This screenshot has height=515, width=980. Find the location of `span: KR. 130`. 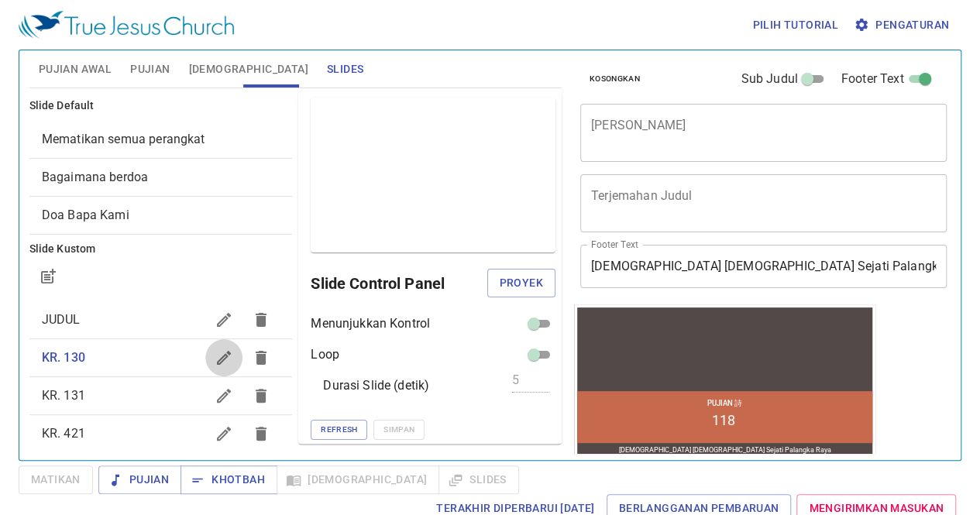

span: KR. 130 is located at coordinates (63, 357).